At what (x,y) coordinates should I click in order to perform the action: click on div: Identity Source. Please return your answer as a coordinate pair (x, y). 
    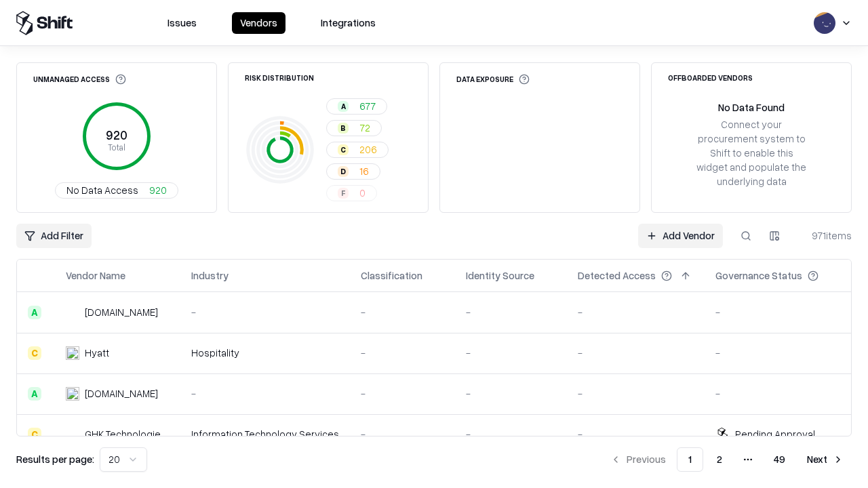
    Looking at the image, I should click on (500, 275).